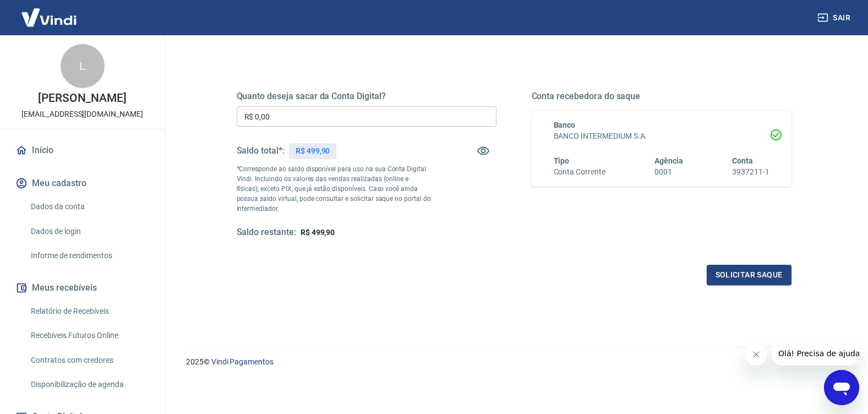 This screenshot has height=414, width=868. I want to click on a: Recebíveis Futuros Online, so click(88, 335).